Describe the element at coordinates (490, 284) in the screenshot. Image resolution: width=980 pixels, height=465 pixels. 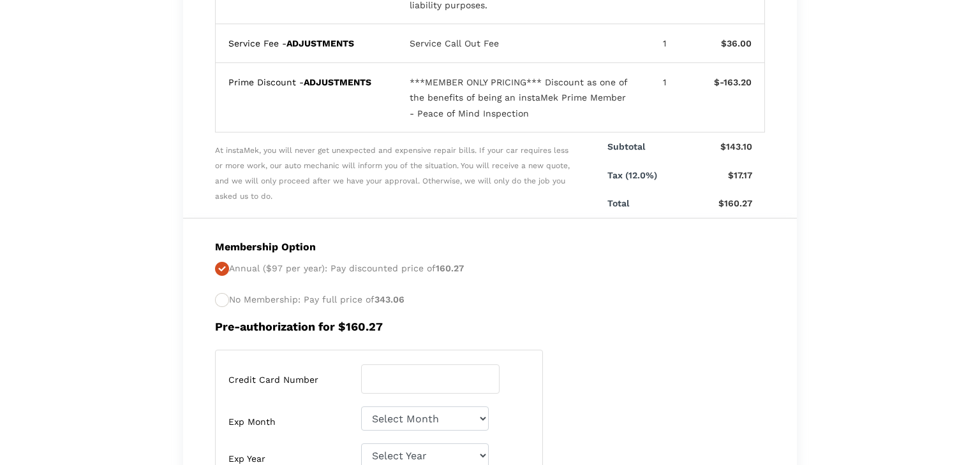
I see `p: Annual ($97 per year): Pay discounted price of No Membership: Pay full price of` at that location.